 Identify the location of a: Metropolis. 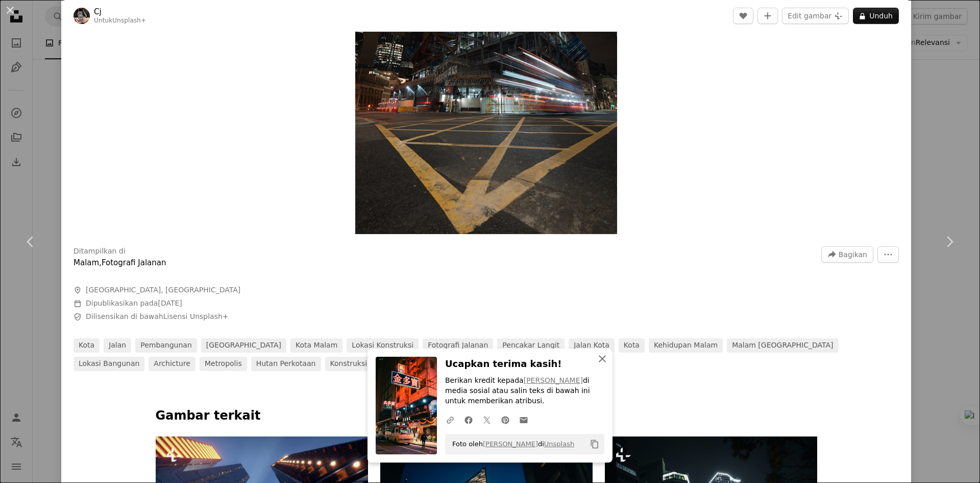
(223, 363).